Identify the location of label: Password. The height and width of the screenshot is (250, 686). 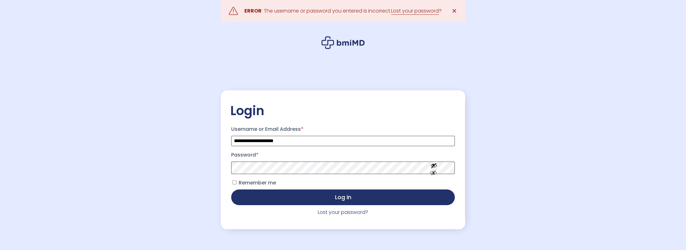
(343, 155).